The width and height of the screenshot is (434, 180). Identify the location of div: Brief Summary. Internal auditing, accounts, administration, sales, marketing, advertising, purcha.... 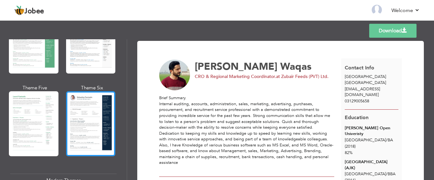
(246, 133).